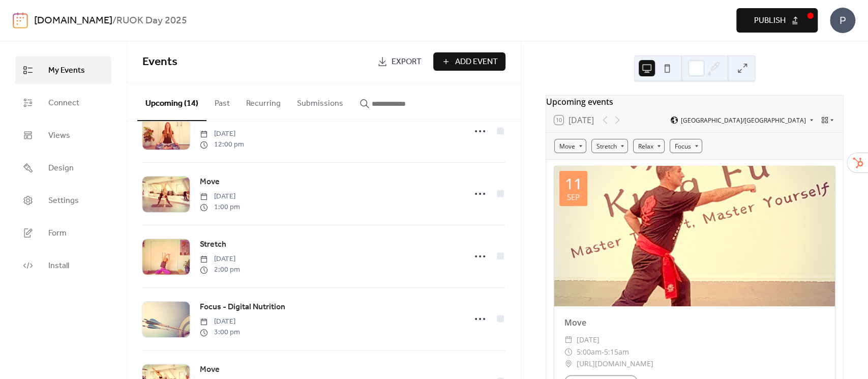 This screenshot has width=868, height=379. Describe the element at coordinates (59, 266) in the screenshot. I see `span: Install` at that location.